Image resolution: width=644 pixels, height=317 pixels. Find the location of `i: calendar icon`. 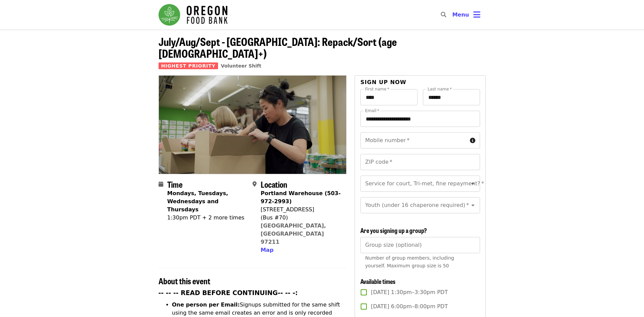

i: calendar icon is located at coordinates (161, 184).